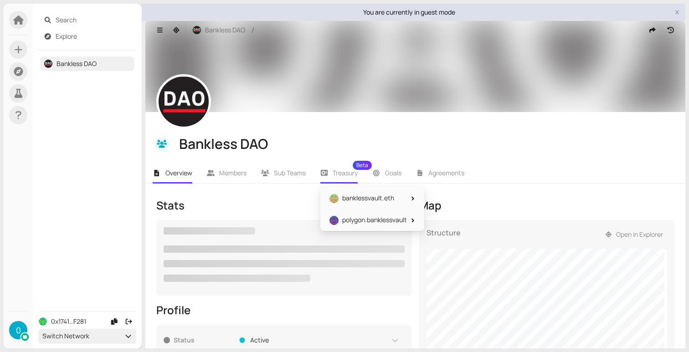 The width and height of the screenshot is (689, 352). Describe the element at coordinates (446, 173) in the screenshot. I see `span: Agreements` at that location.